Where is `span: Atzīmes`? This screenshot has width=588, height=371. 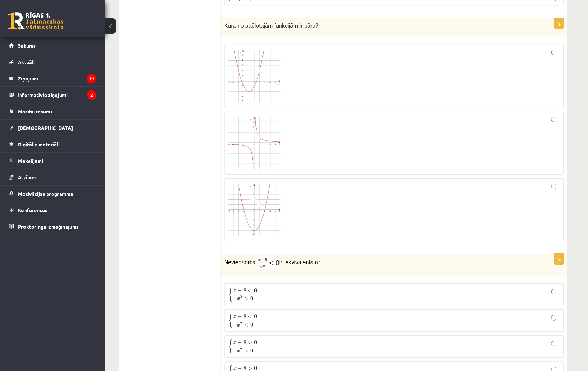
span: Atzīmes is located at coordinates (27, 178).